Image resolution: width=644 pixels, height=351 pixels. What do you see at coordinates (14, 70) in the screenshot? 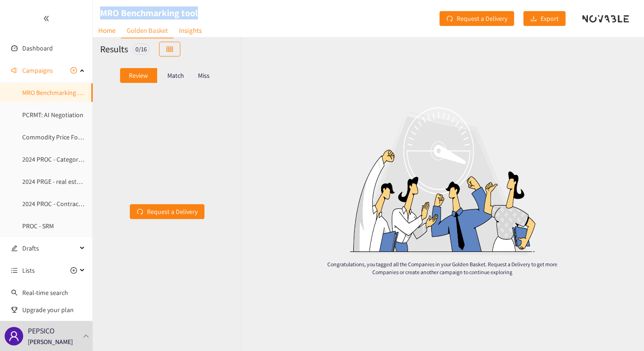
I see `span: sound` at bounding box center [14, 70].